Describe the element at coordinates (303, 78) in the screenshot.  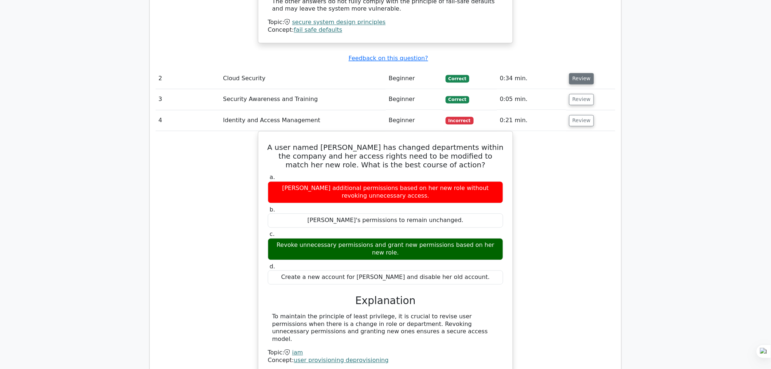
I see `td: Cloud Security` at that location.